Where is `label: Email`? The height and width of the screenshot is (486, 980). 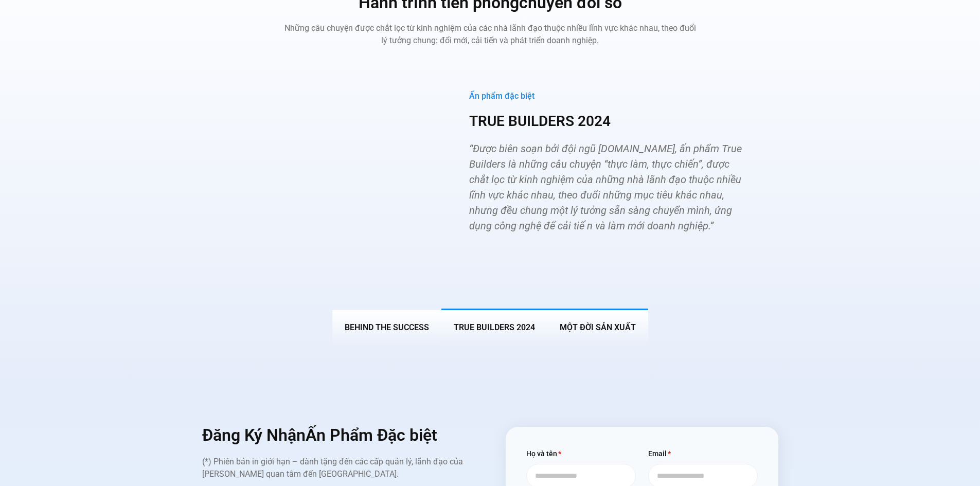 label: Email is located at coordinates (659, 456).